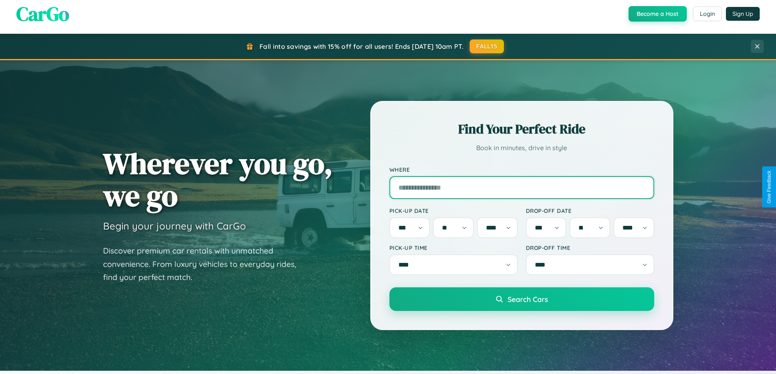  What do you see at coordinates (522, 129) in the screenshot?
I see `h2: Find Your Perfect Ride` at bounding box center [522, 129].